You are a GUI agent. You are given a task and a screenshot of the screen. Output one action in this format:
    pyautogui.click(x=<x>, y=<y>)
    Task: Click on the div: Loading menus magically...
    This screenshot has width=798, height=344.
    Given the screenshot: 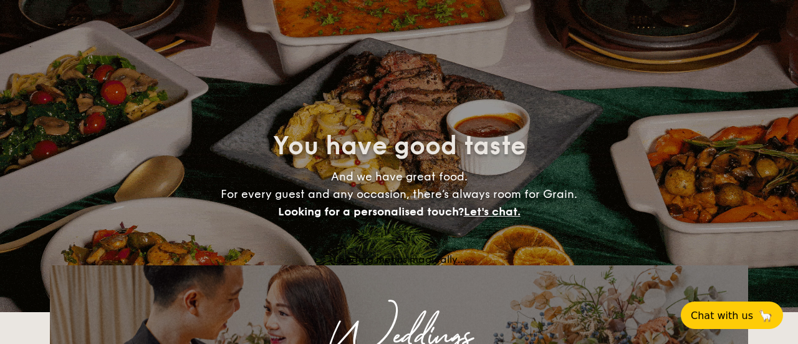 What is the action you would take?
    pyautogui.click(x=399, y=259)
    